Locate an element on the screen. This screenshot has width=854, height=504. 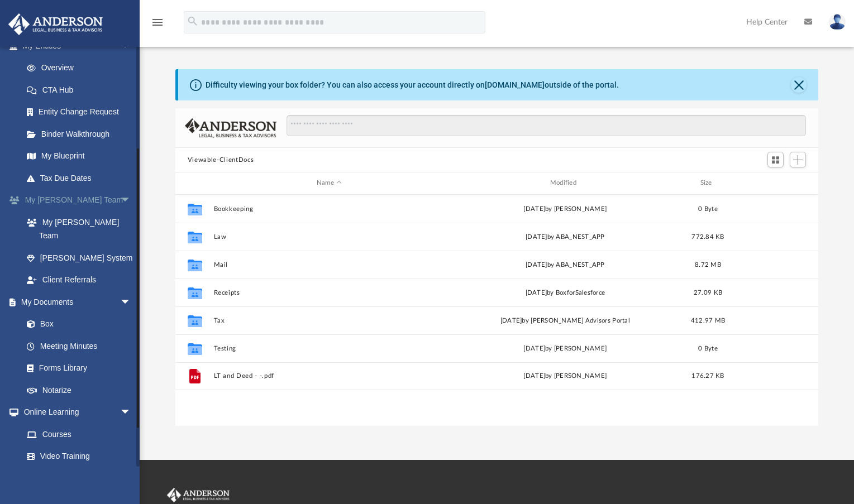
button: Viewable-ClientDocs is located at coordinates (221, 160).